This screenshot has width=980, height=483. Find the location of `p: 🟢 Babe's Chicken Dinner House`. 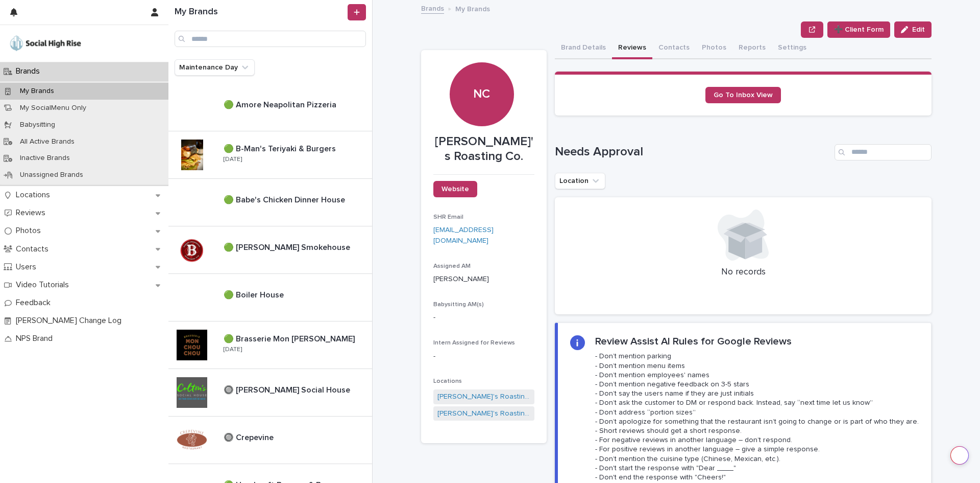

p: 🟢 Babe's Chicken Dinner House is located at coordinates (285, 199).